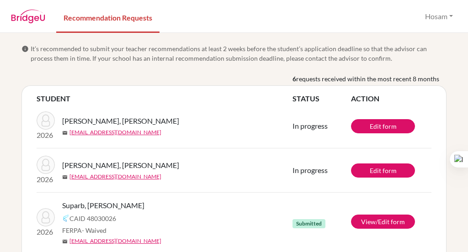 Image resolution: width=468 pixels, height=252 pixels. Describe the element at coordinates (28, 16) in the screenshot. I see `img: BridgeU logo` at that location.